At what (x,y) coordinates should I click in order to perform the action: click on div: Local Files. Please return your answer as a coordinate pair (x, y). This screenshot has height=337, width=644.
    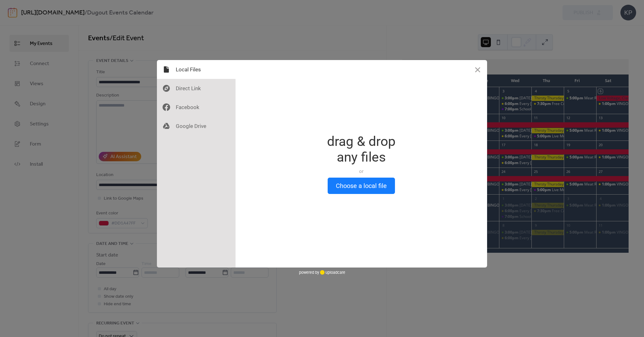
    Looking at the image, I should click on (196, 69).